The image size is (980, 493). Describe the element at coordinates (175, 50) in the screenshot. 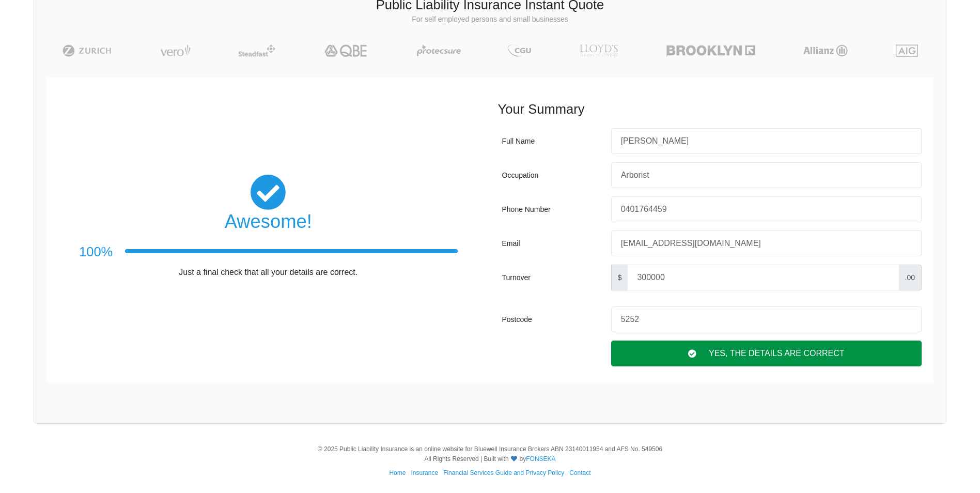

I see `img: Vero | Public Liability Insurance` at that location.